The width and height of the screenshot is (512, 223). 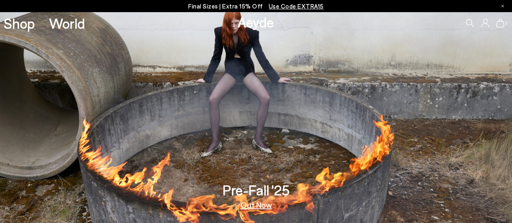 What do you see at coordinates (296, 6) in the screenshot?
I see `span: Navigate to /collections/ss25-final-sizes` at bounding box center [296, 6].